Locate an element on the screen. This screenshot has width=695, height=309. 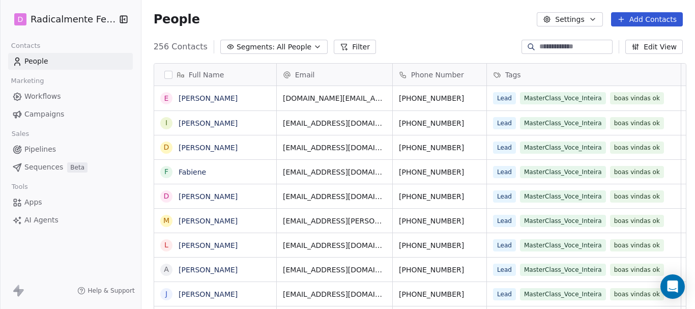
span: Apps is located at coordinates (33, 202).